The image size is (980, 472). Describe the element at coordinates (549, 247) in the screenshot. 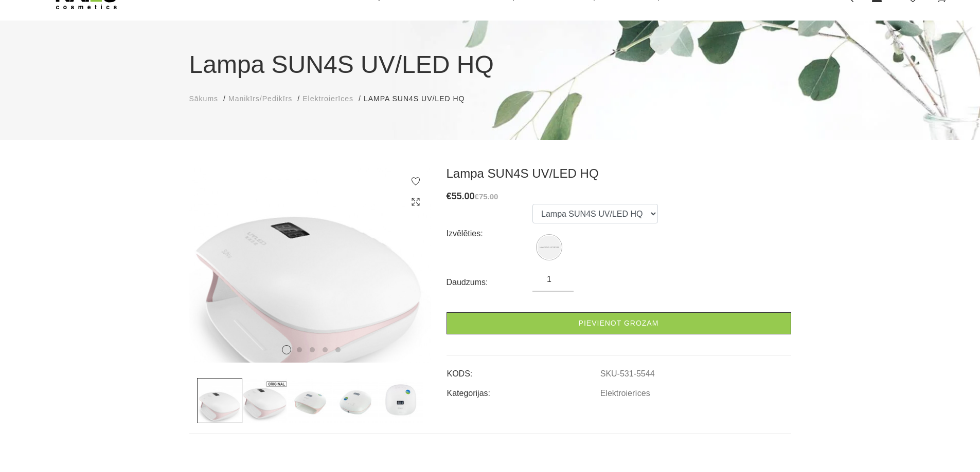

I see `img: Lampa SUN4S UV/LED HQ` at that location.